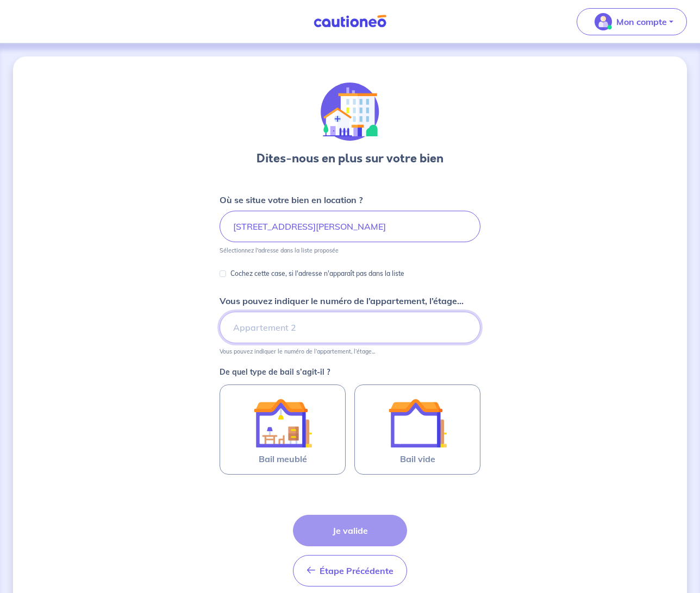 The image size is (700, 593). Describe the element at coordinates (317, 274) in the screenshot. I see `p: Cochez cette case, si l'adresse n'apparaît pas dans la liste` at that location.